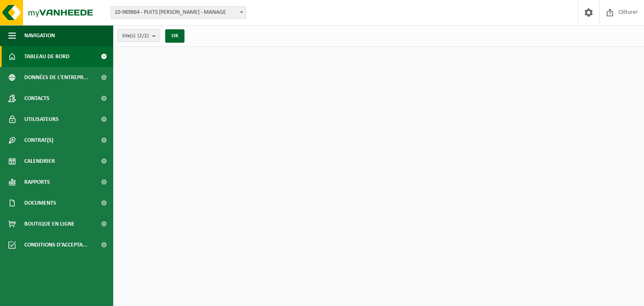 Image resolution: width=644 pixels, height=306 pixels. Describe the element at coordinates (136, 36) in the screenshot. I see `span: Site(s)` at that location.